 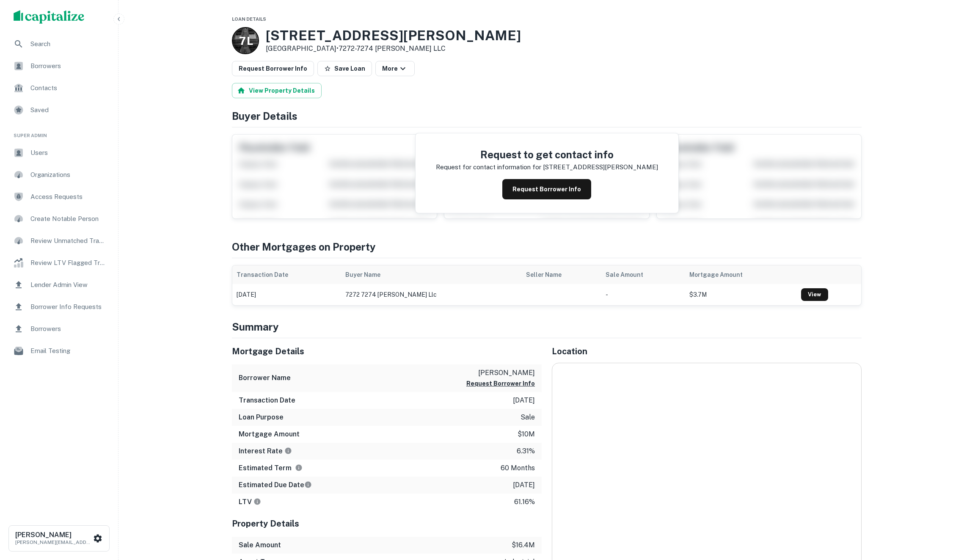 I want to click on h4: Buyer Details, so click(x=547, y=116).